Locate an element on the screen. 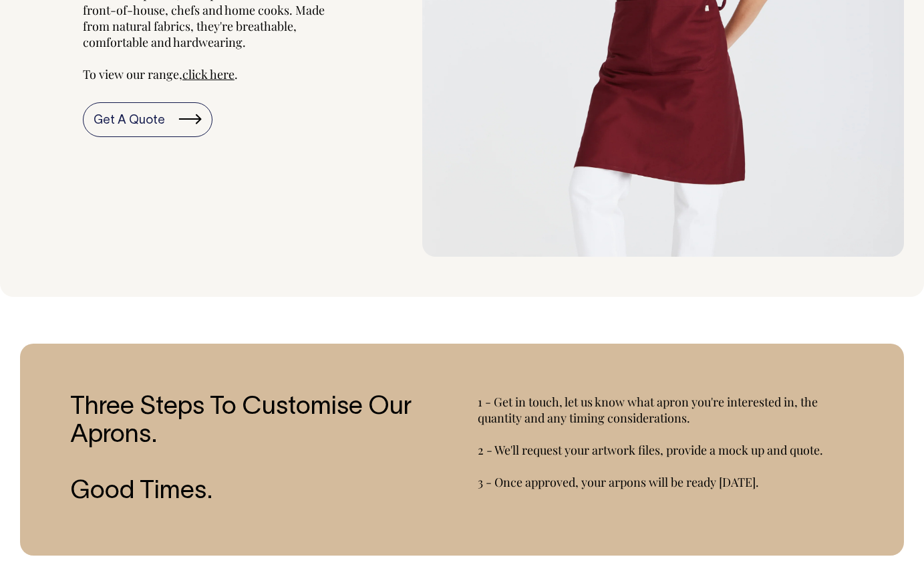 The width and height of the screenshot is (924, 581). p: 1 - Get in touch, let us know what apron you're interested in, the quantity and any timing consid... is located at coordinates (666, 442).